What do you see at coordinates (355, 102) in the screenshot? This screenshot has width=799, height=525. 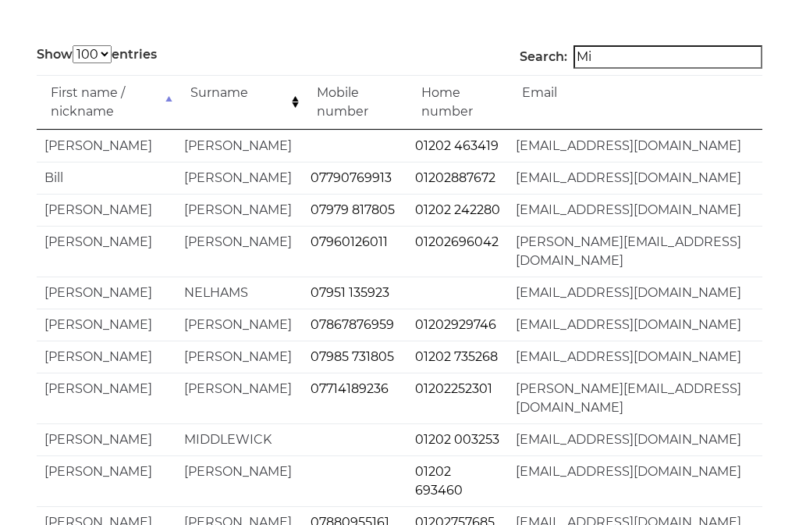 I see `td: Mobile number` at bounding box center [355, 102].